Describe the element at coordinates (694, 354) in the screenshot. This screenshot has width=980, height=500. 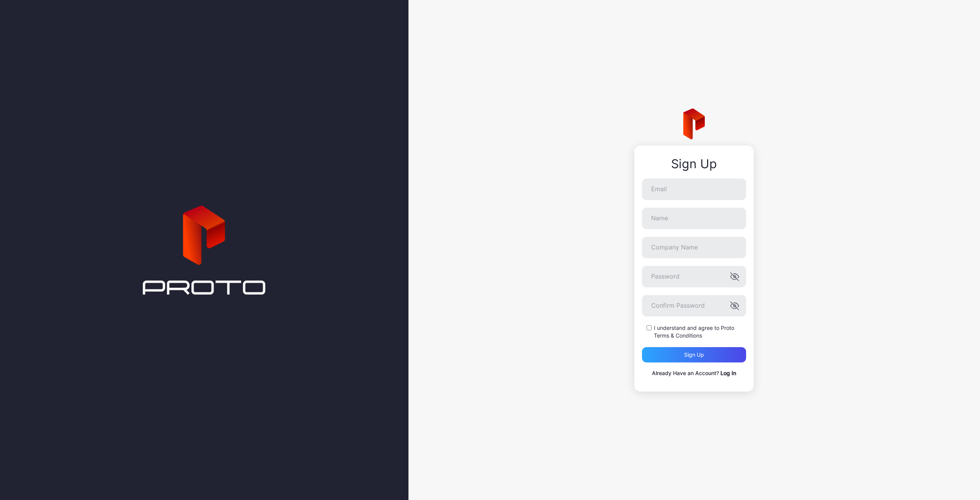
I see `button: Sign up` at that location.